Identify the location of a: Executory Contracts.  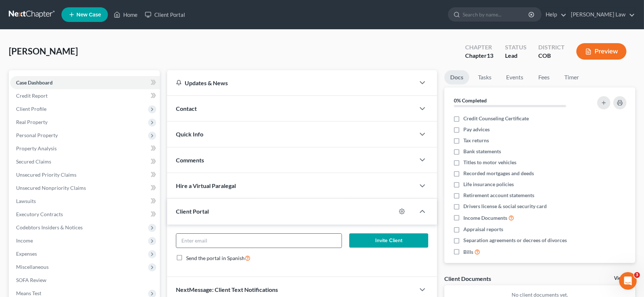
(85, 214).